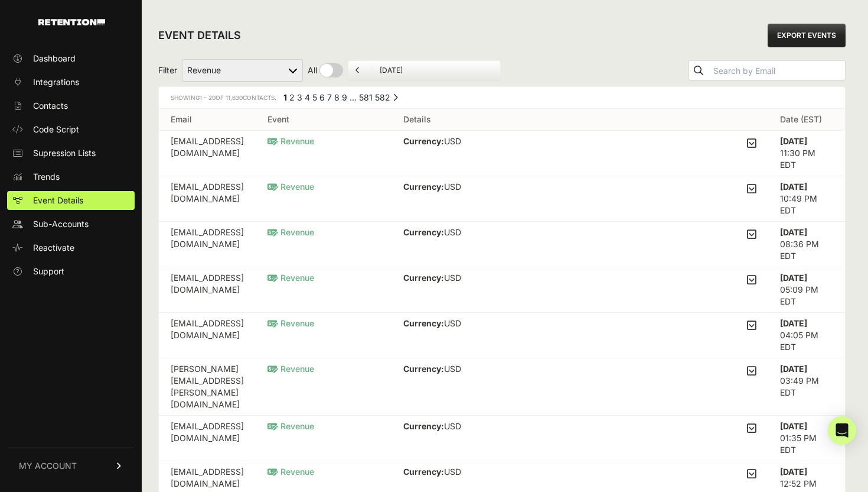 This screenshot has width=868, height=492. What do you see at coordinates (807, 438) in the screenshot?
I see `td: 01:35 PM EDT` at bounding box center [807, 438].